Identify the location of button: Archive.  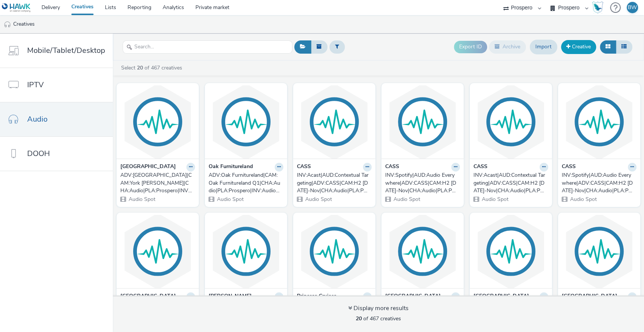
(507, 47).